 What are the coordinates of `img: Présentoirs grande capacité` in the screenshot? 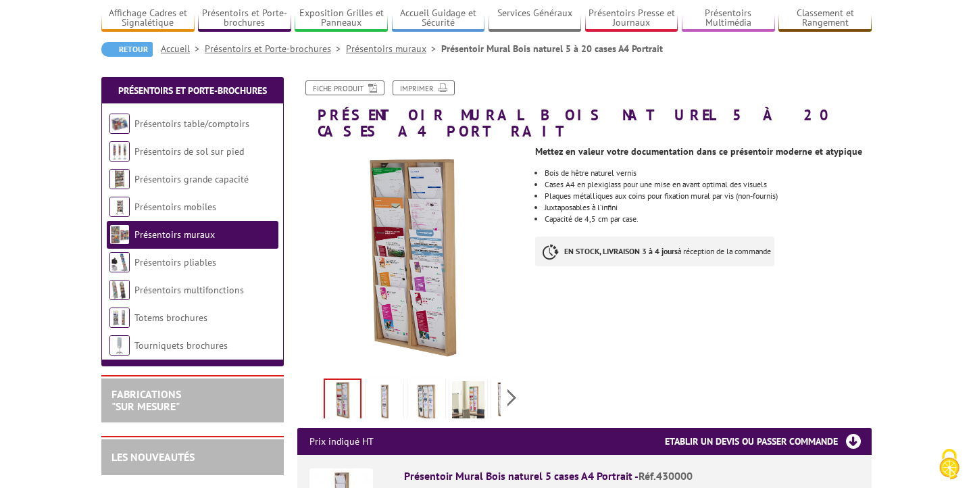 It's located at (120, 179).